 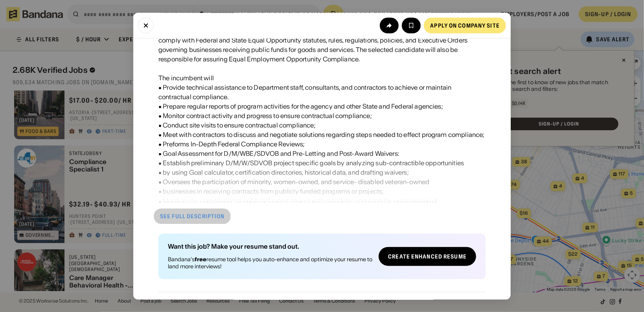 What do you see at coordinates (465, 25) in the screenshot?
I see `div: Apply on company site` at bounding box center [465, 25].